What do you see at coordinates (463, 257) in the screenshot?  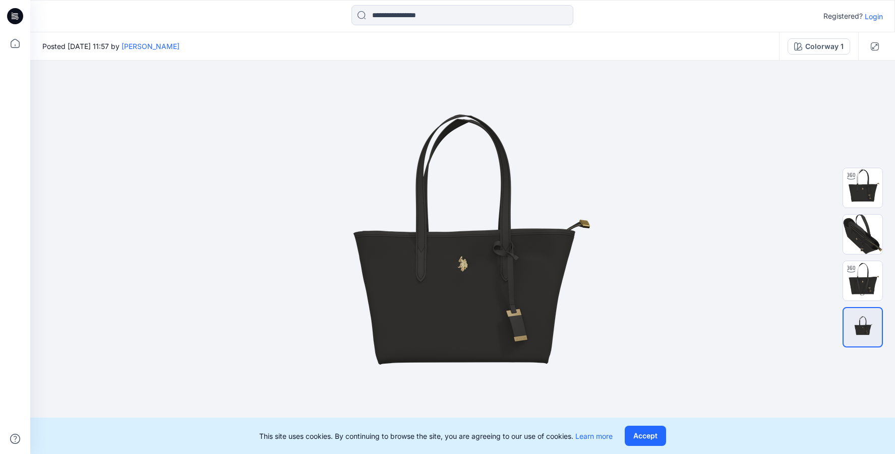 I see `img: eyJhbGciOiJIUzI1NiIsImtpZCI6IjAiLCJzbHQiOiJzZXMiLCJ0eXAiOiJKV1QifQ.eyJkYXRhIjp7InR5cGUiOiJzdG9yYW...` at bounding box center [463, 257].